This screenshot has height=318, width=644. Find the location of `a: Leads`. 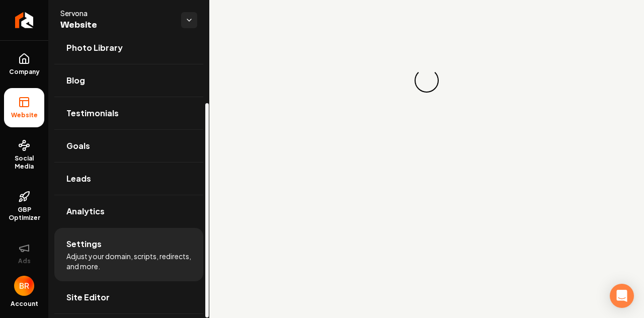

a: Leads is located at coordinates (129, 179).